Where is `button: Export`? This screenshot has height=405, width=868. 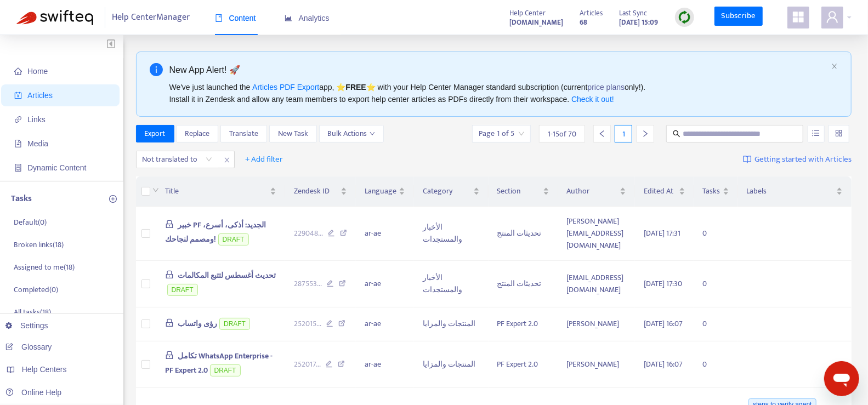
button: Export is located at coordinates (155, 134).